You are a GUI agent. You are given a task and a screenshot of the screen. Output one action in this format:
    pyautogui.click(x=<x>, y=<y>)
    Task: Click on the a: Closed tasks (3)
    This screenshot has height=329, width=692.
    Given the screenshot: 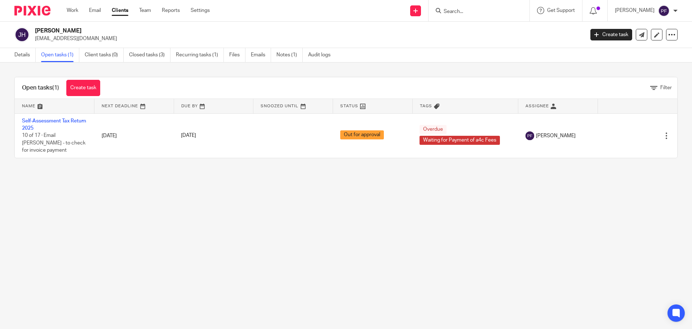 What is the action you would take?
    pyautogui.click(x=150, y=55)
    